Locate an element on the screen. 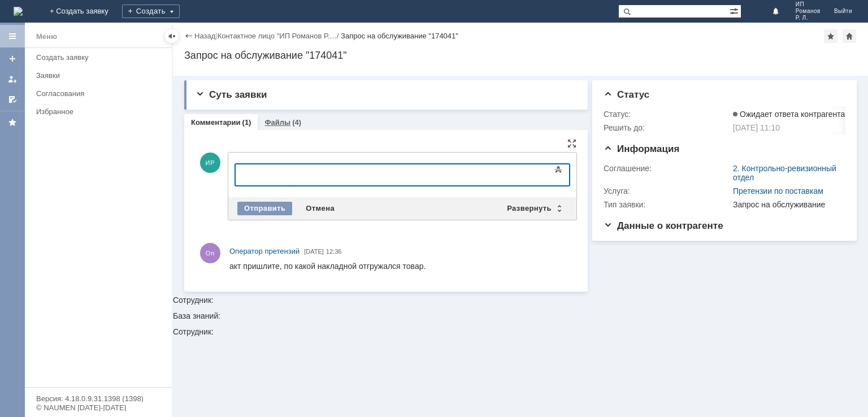 Image resolution: width=868 pixels, height=417 pixels. div: Заявки is located at coordinates (101, 75).